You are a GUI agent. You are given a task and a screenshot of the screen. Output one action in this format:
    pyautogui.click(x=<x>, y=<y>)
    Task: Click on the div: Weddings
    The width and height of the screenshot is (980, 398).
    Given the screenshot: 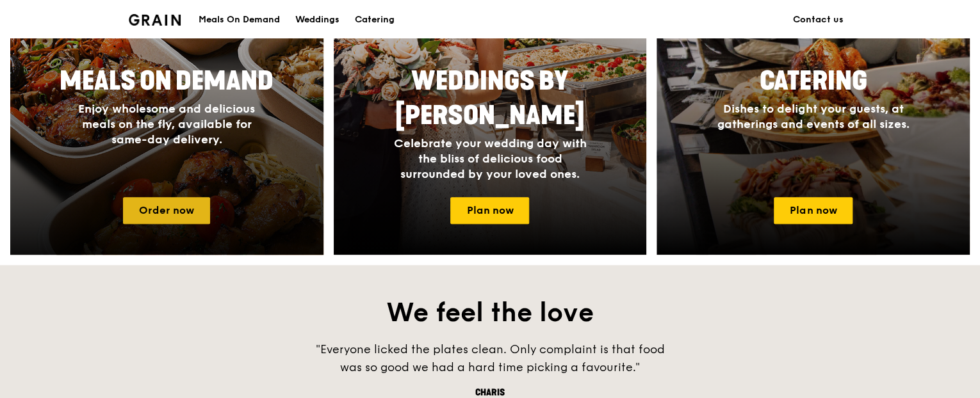 What is the action you would take?
    pyautogui.click(x=317, y=19)
    